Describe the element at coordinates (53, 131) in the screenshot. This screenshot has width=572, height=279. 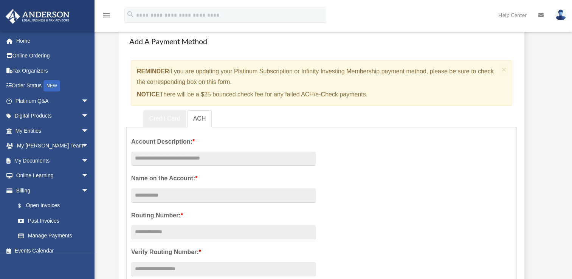
I see `a: My Entitiesarrow_drop_down` at that location.